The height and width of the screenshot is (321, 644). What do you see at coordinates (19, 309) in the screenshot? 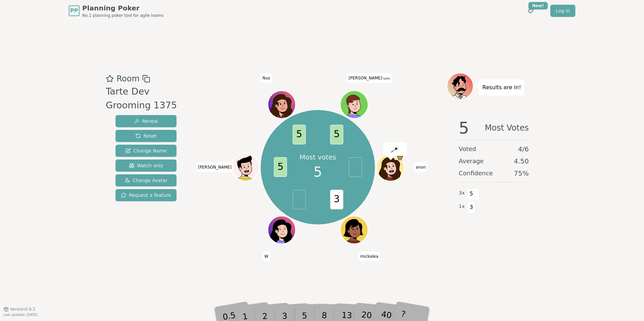
I see `button: Version0.9.2` at bounding box center [19, 309].